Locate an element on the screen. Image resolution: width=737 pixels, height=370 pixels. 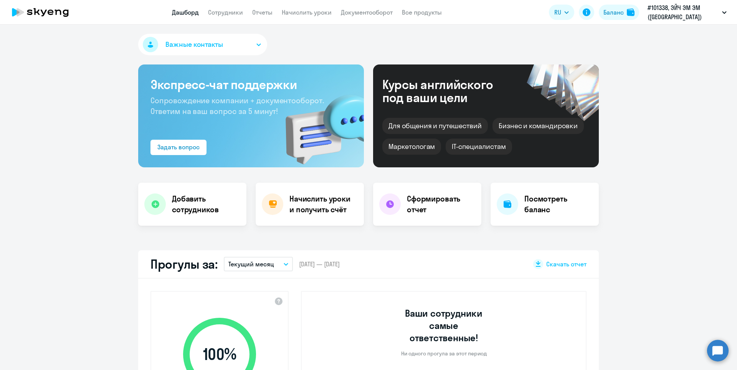
a: Сотрудники is located at coordinates (225, 12).